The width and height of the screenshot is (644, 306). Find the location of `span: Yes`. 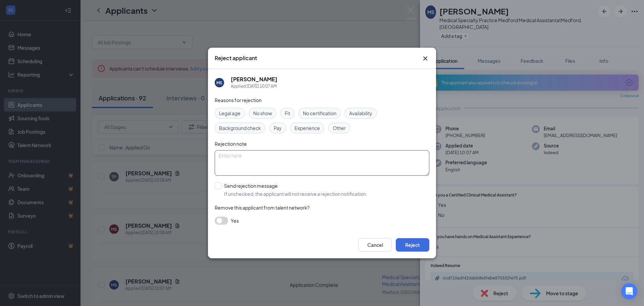

span: Yes is located at coordinates (235, 220).